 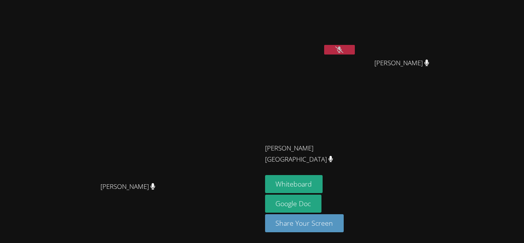 What do you see at coordinates (294, 203) in the screenshot?
I see `a: Google Doc` at bounding box center [294, 203].